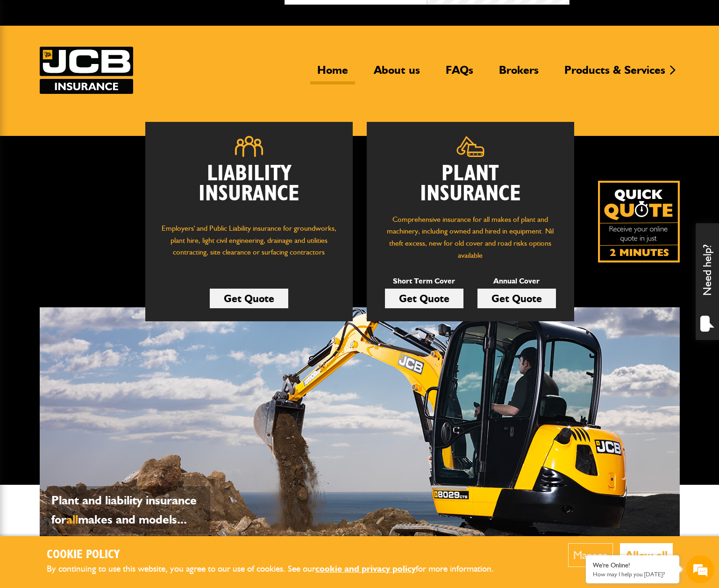 This screenshot has width=719, height=588. Describe the element at coordinates (633, 574) in the screenshot. I see `p: How may I help you today?` at that location.